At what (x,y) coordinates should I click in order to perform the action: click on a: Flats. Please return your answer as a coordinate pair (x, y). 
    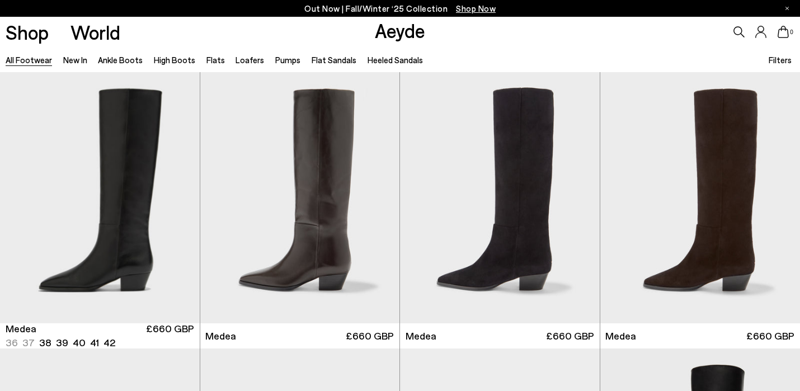
    Looking at the image, I should click on (215, 60).